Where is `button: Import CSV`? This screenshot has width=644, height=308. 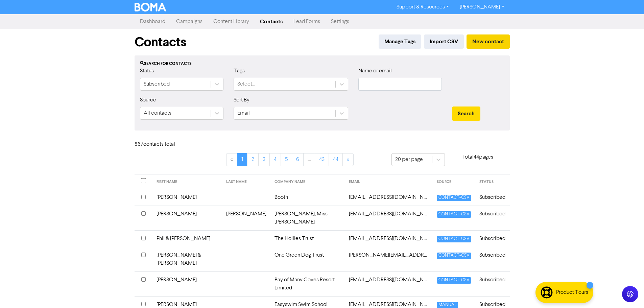 button: Import CSV is located at coordinates (444, 42).